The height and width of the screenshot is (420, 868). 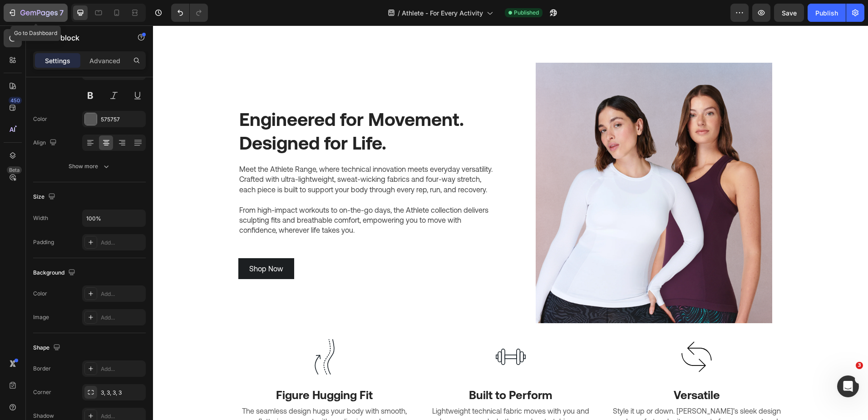 What do you see at coordinates (789, 13) in the screenshot?
I see `button: Save` at bounding box center [789, 13].